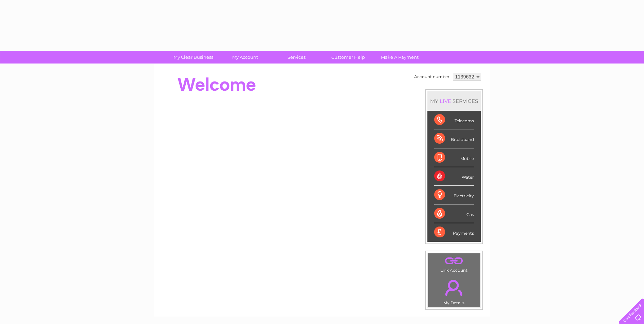  What do you see at coordinates (454, 139) in the screenshot?
I see `div: Broadband` at bounding box center [454, 139].